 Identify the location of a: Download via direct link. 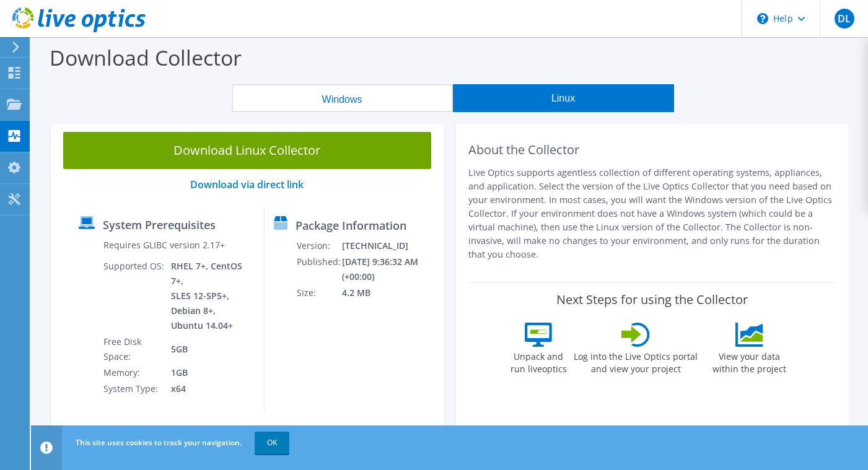
(246, 184).